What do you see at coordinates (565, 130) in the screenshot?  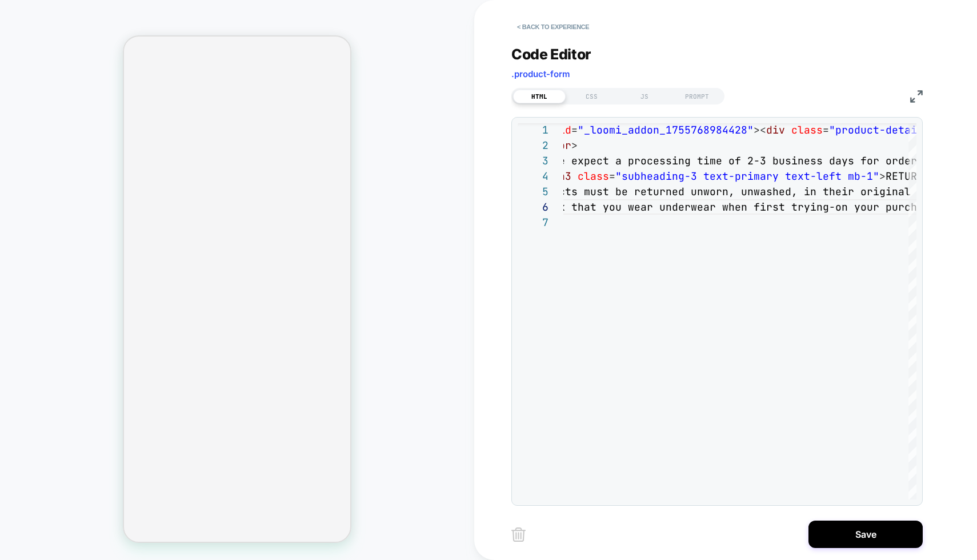 I see `span: id` at bounding box center [565, 130].